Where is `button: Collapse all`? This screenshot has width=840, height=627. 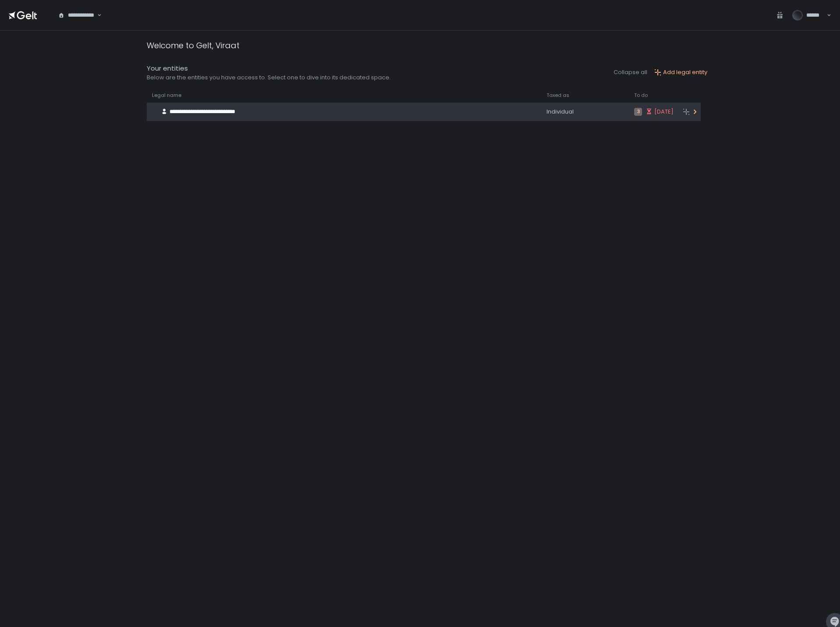 button: Collapse all is located at coordinates (631, 72).